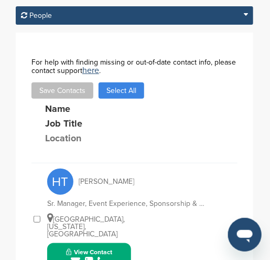 Image resolution: width=270 pixels, height=260 pixels. I want to click on div: Location, so click(84, 138).